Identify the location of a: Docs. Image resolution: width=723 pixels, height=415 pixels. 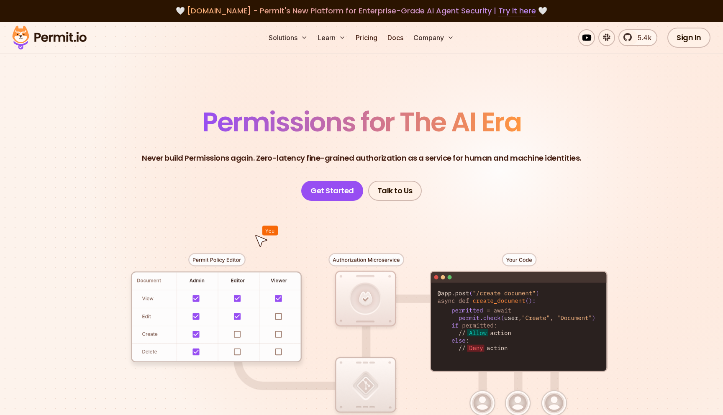
(395, 38).